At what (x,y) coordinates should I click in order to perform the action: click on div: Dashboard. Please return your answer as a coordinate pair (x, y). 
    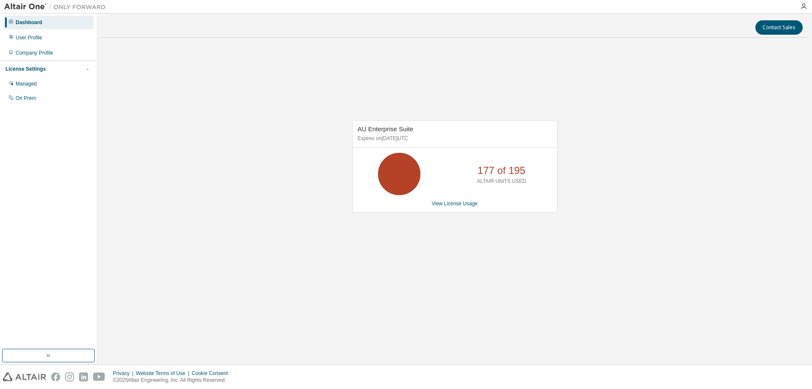
    Looking at the image, I should click on (29, 22).